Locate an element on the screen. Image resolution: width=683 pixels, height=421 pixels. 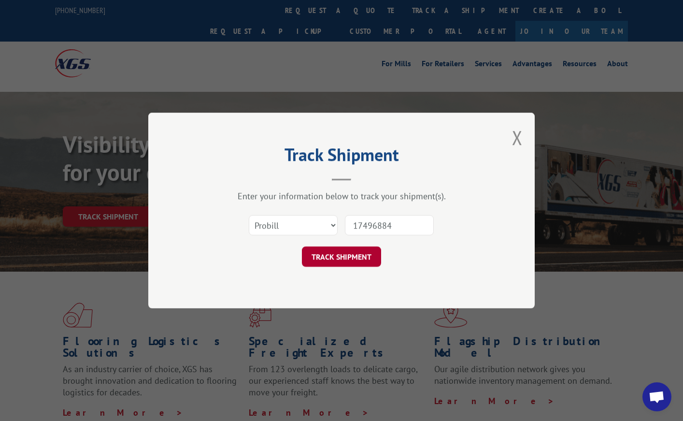
div: Open chat is located at coordinates (657, 396).